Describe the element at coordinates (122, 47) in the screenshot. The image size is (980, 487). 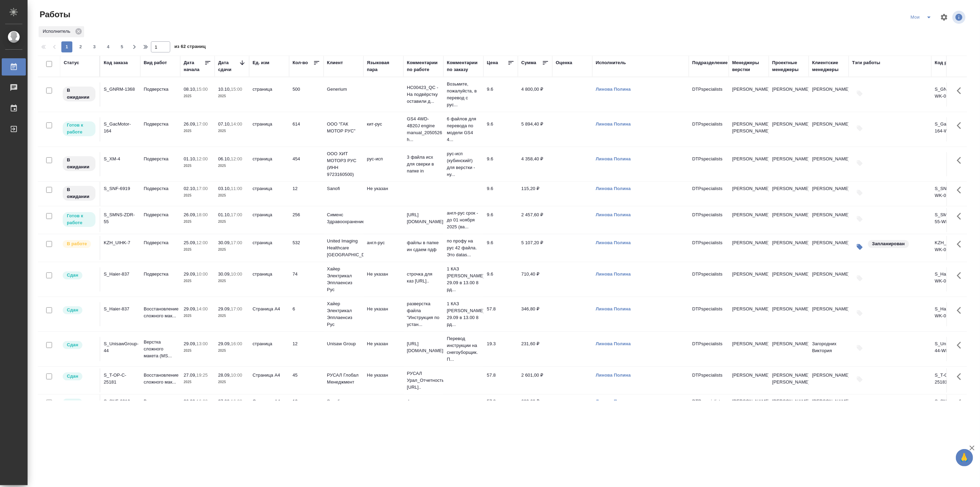
I see `span: 5` at that location.